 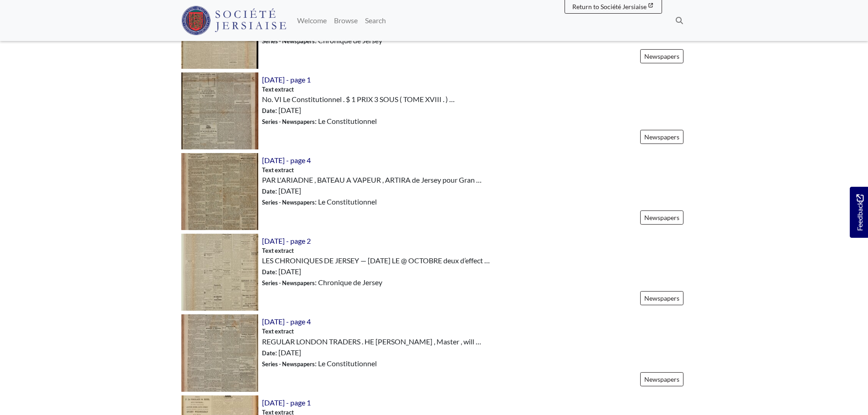 What do you see at coordinates (346, 21) in the screenshot?
I see `a: Browse` at bounding box center [346, 21].